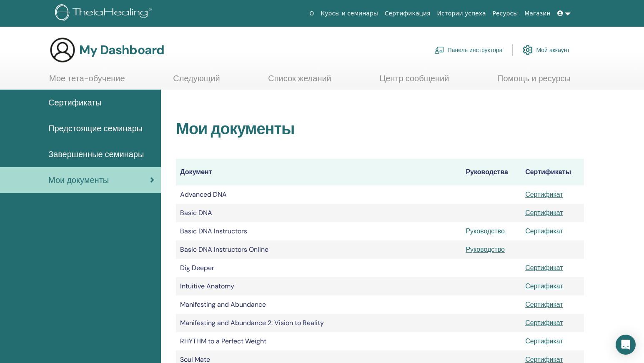  Describe the element at coordinates (414, 81) in the screenshot. I see `a: Центр сообщений` at that location.